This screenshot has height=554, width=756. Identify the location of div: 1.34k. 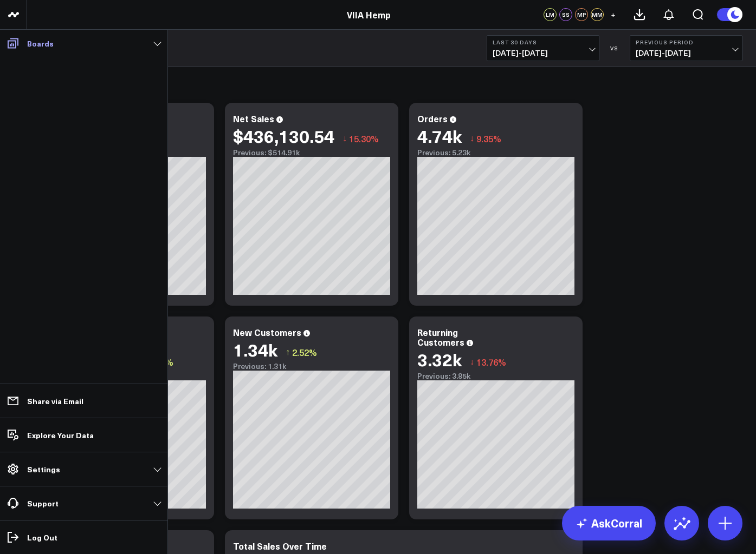
(255, 350).